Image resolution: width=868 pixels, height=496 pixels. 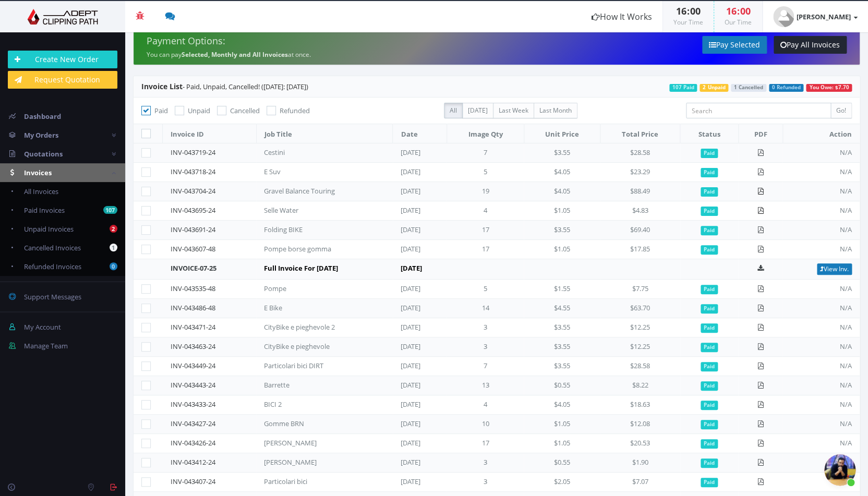 I want to click on td: $7.07, so click(x=640, y=482).